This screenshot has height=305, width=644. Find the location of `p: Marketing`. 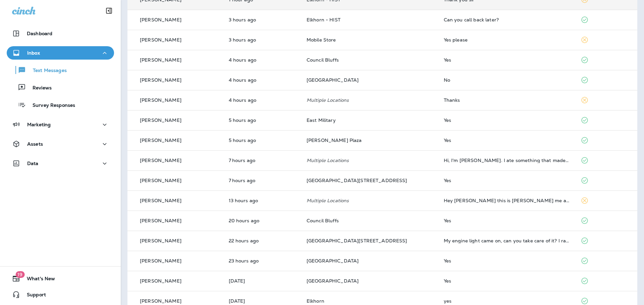

p: Marketing is located at coordinates (39, 125).